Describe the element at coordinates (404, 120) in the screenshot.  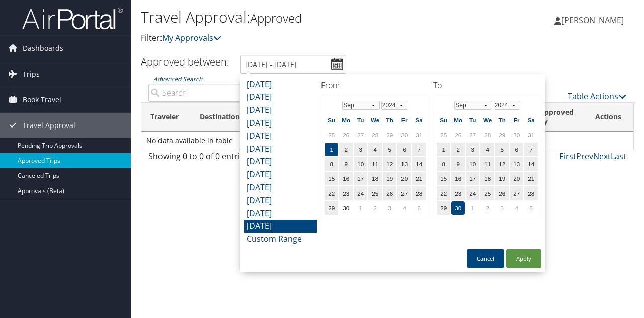
I see `th: Fr` at that location.